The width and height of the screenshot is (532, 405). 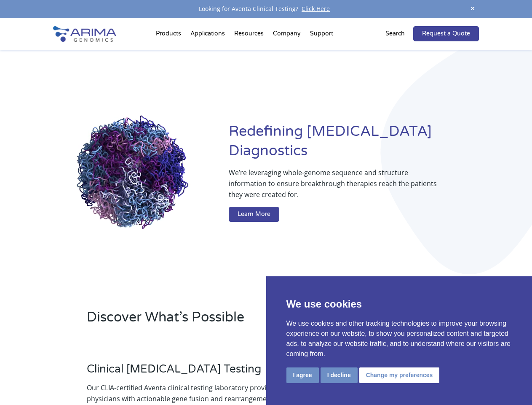 I want to click on p: Search, so click(x=395, y=34).